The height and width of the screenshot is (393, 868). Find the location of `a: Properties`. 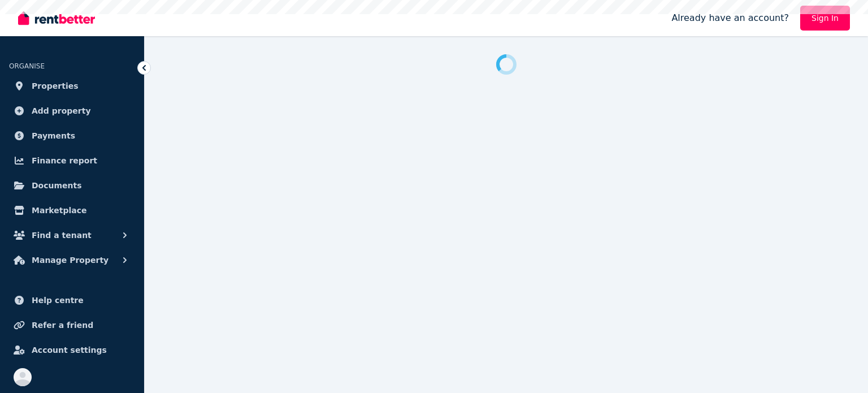

a: Properties is located at coordinates (72, 86).